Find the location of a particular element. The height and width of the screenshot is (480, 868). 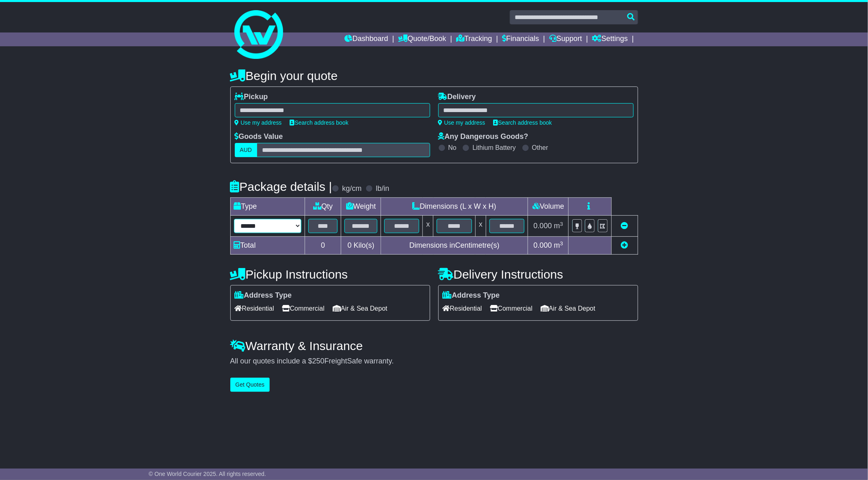

label: Lithium Battery is located at coordinates (493, 147).